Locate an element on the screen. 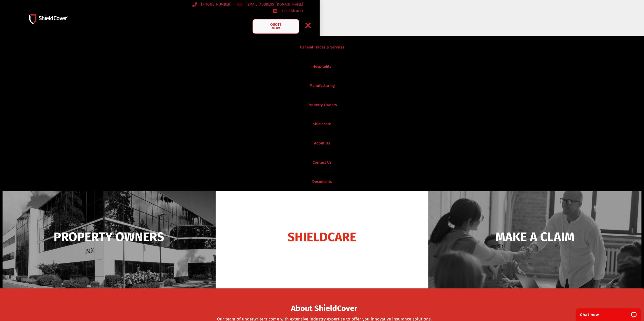 The image size is (644, 321). div: Menu Toggle is located at coordinates (308, 25).